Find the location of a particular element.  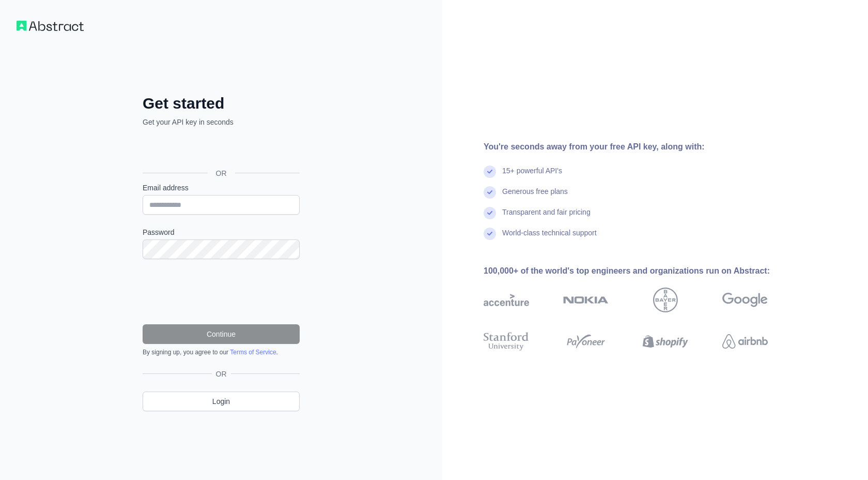

div: 15+ powerful API's is located at coordinates (532, 176).